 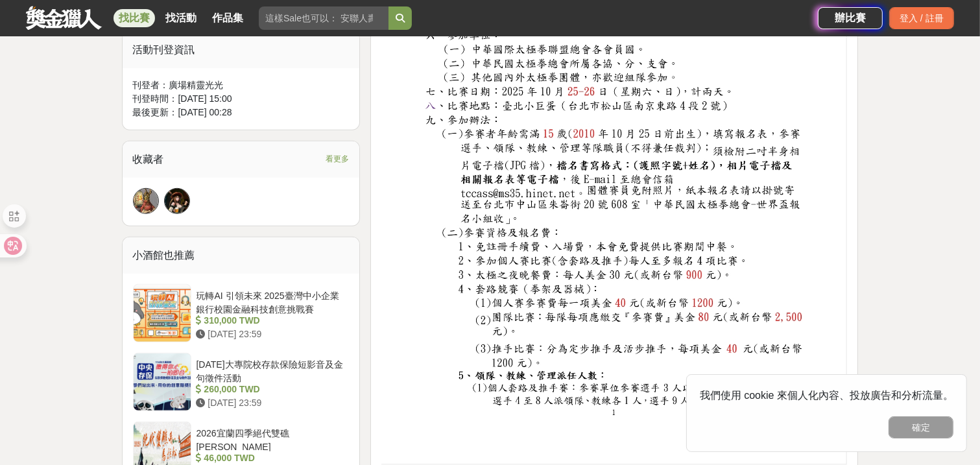 What do you see at coordinates (921, 427) in the screenshot?
I see `button: 確定` at bounding box center [921, 427].